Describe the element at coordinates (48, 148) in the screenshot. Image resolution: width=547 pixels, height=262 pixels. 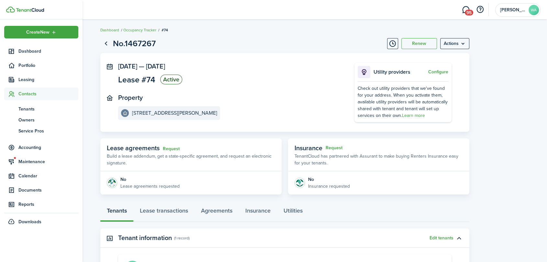
I see `span: Accounting` at that location.